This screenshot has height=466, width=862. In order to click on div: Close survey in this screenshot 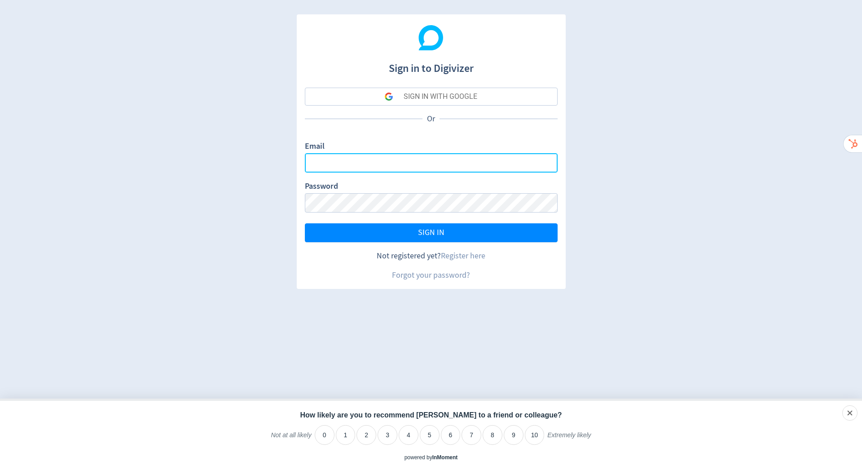, I will do `click(850, 413)`.